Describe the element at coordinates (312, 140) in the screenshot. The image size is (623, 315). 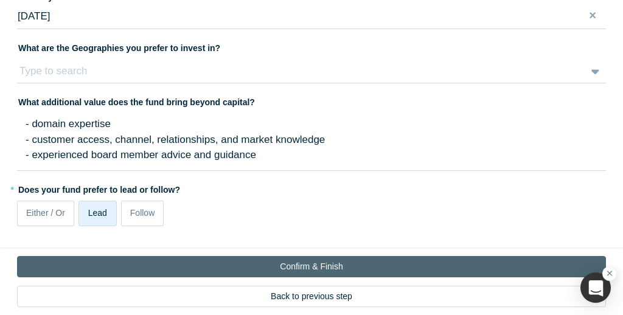
I see `div: rdw-wrapper` at that location.